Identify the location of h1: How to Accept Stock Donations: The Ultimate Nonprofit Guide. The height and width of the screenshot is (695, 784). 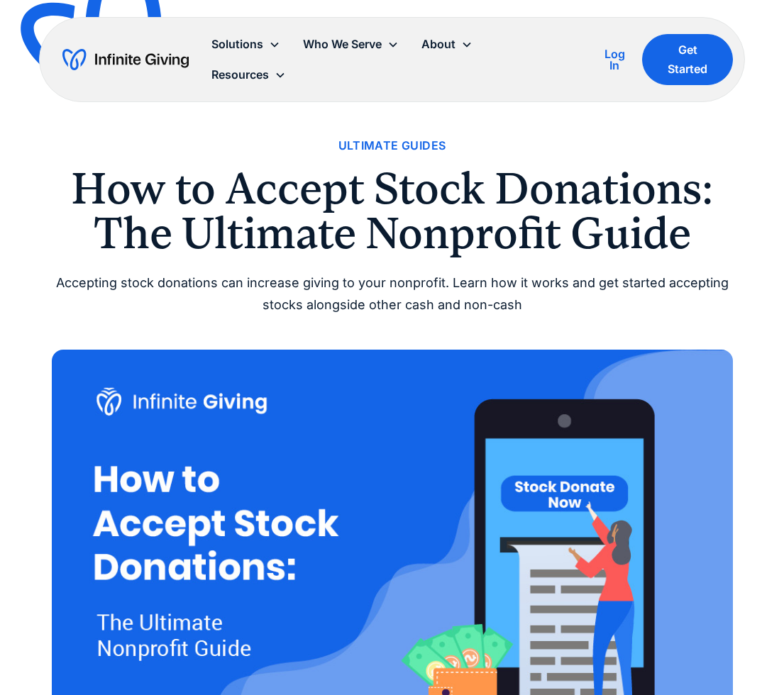
(392, 211).